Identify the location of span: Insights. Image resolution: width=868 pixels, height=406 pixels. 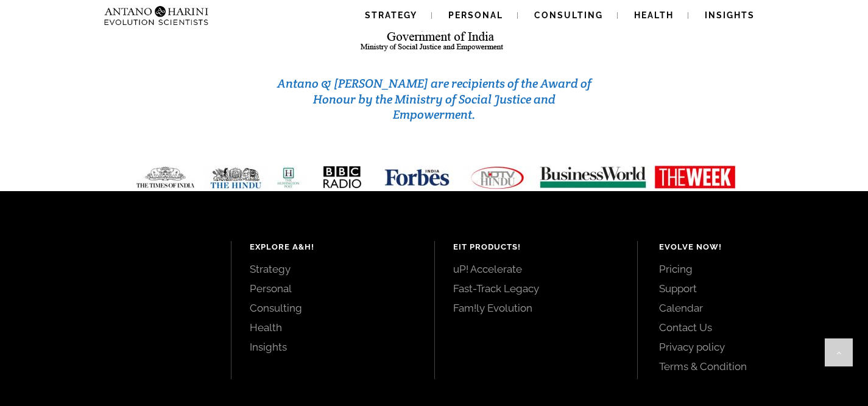
(730, 15).